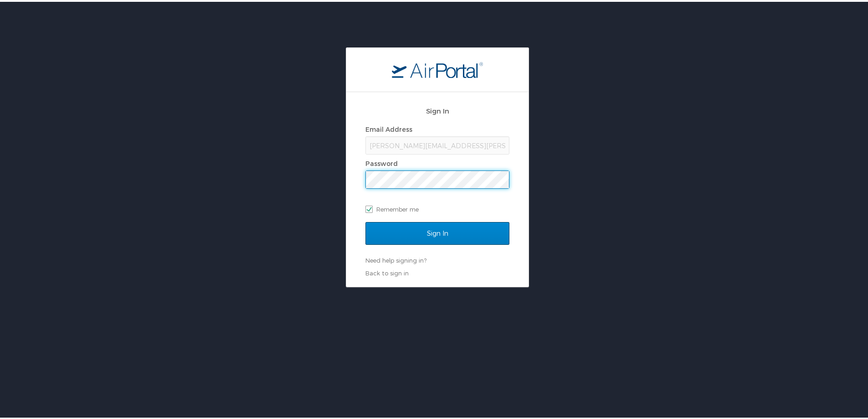 This screenshot has width=868, height=419. What do you see at coordinates (437, 109) in the screenshot?
I see `h2: Sign In` at bounding box center [437, 109].